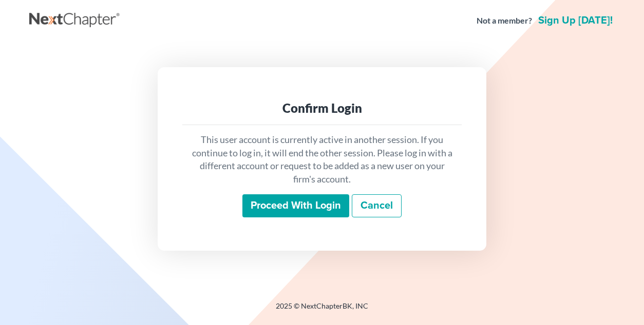 This screenshot has width=644, height=325. I want to click on strong: Not a member?, so click(504, 20).